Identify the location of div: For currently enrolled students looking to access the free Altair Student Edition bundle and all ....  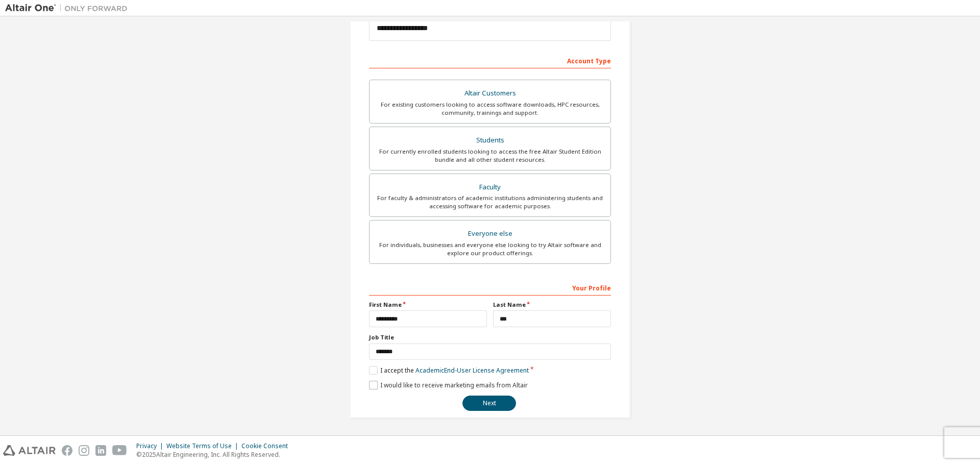
(490, 155).